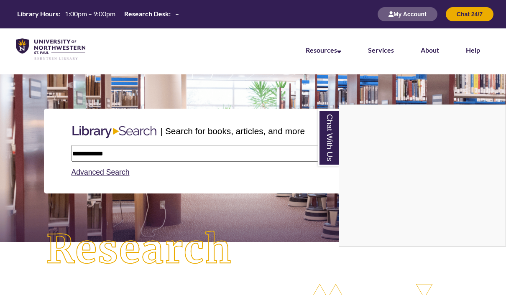 The width and height of the screenshot is (506, 295). I want to click on table: Hours Today, so click(98, 14).